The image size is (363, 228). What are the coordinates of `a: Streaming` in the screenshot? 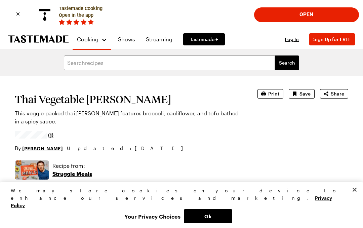 It's located at (159, 39).